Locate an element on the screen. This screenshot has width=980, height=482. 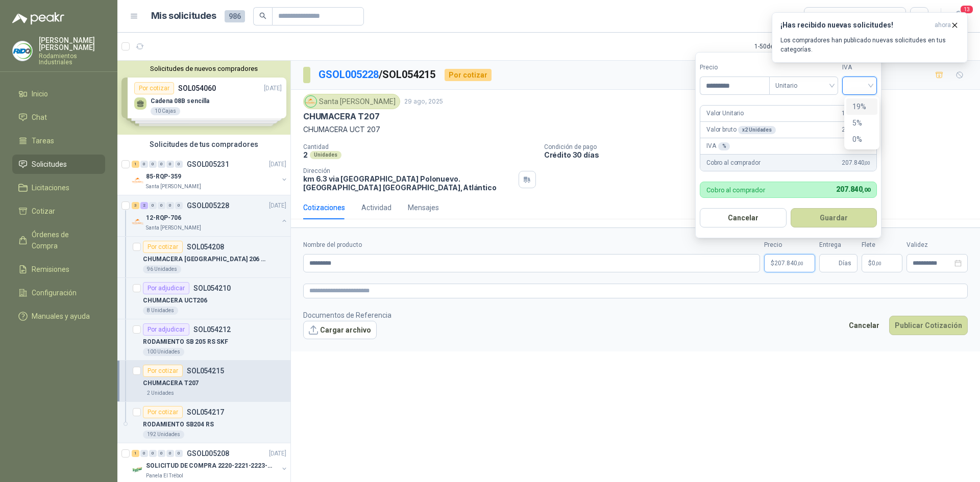
p: Valor Unitario is located at coordinates (725, 113).